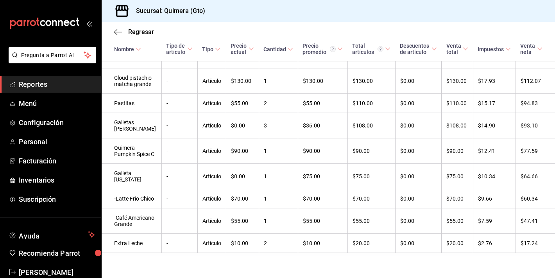 The width and height of the screenshot is (555, 278). Describe the element at coordinates (535, 103) in the screenshot. I see `td: $94.83` at that location.